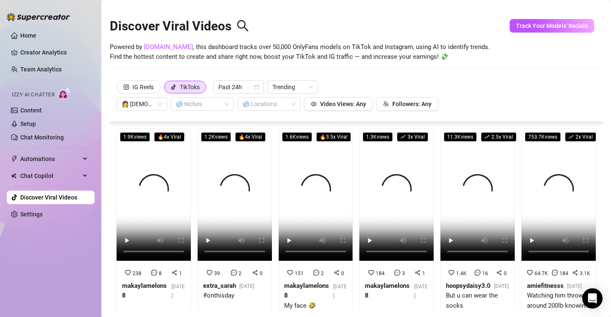  What do you see at coordinates (478, 300) in the screenshot?
I see `div: But u can wear the socks` at bounding box center [478, 300].